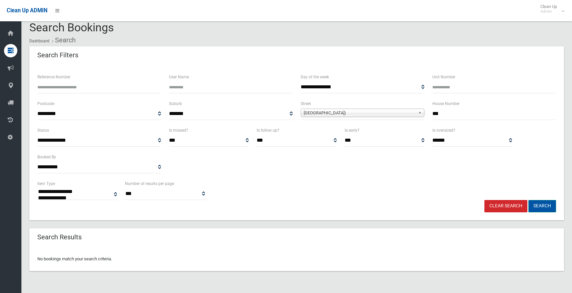  I want to click on a: Dashboard, so click(39, 41).